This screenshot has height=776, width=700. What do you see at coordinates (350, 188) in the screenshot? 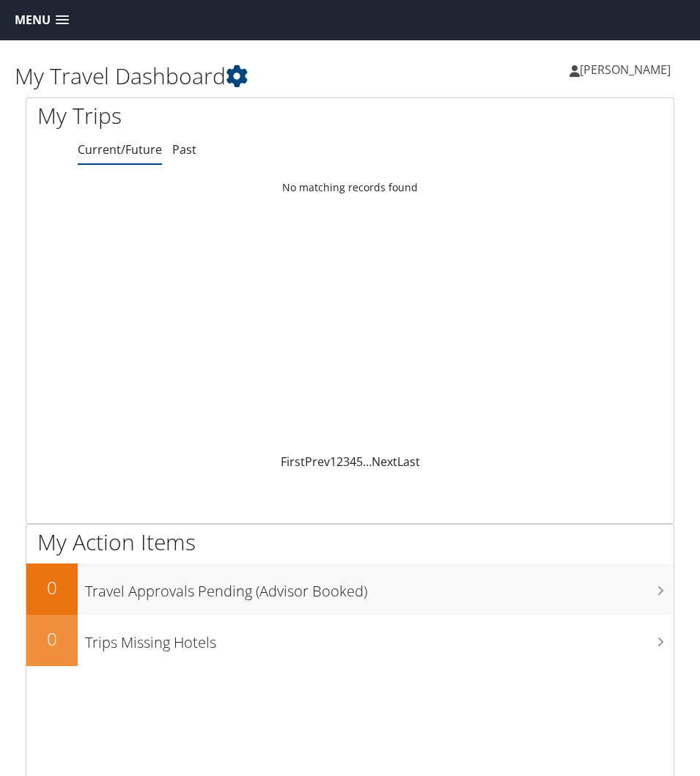
I see `td: No matching records found` at bounding box center [350, 188].